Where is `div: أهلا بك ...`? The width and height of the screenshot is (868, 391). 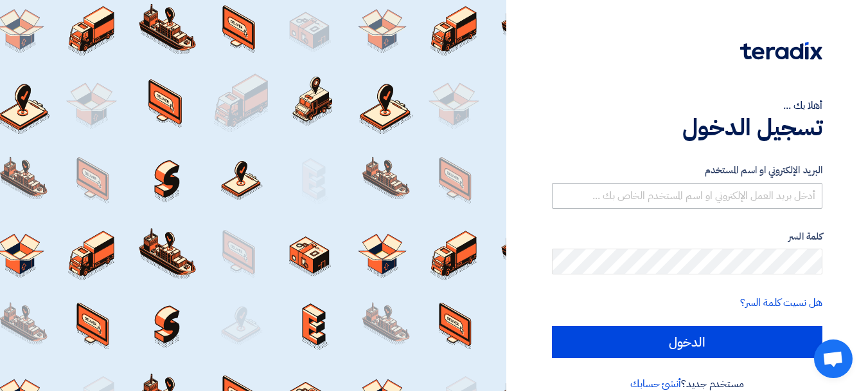 div: أهلا بك ... is located at coordinates (687, 105).